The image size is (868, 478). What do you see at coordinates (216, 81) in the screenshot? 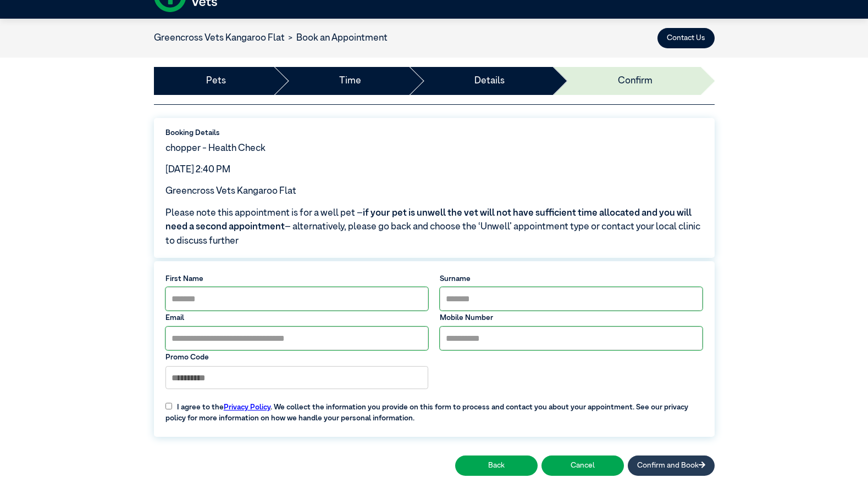
I see `a: Pets` at bounding box center [216, 81].